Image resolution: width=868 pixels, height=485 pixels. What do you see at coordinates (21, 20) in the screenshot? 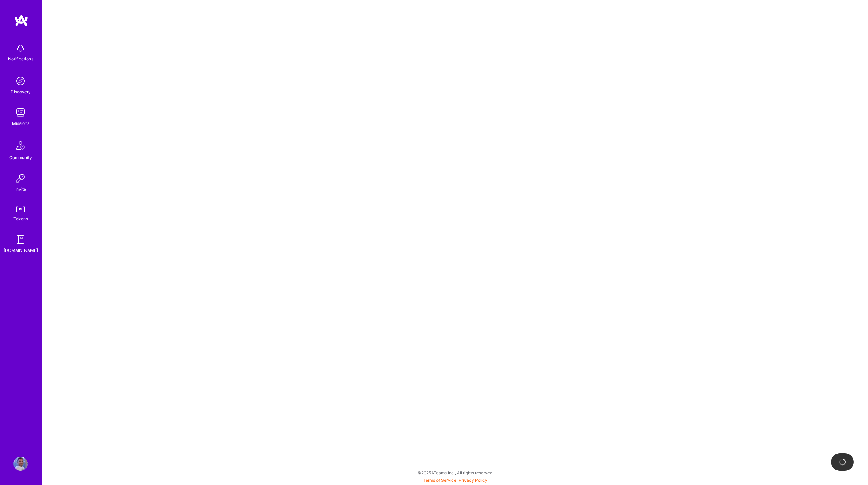
I see `img: logo` at bounding box center [21, 20].